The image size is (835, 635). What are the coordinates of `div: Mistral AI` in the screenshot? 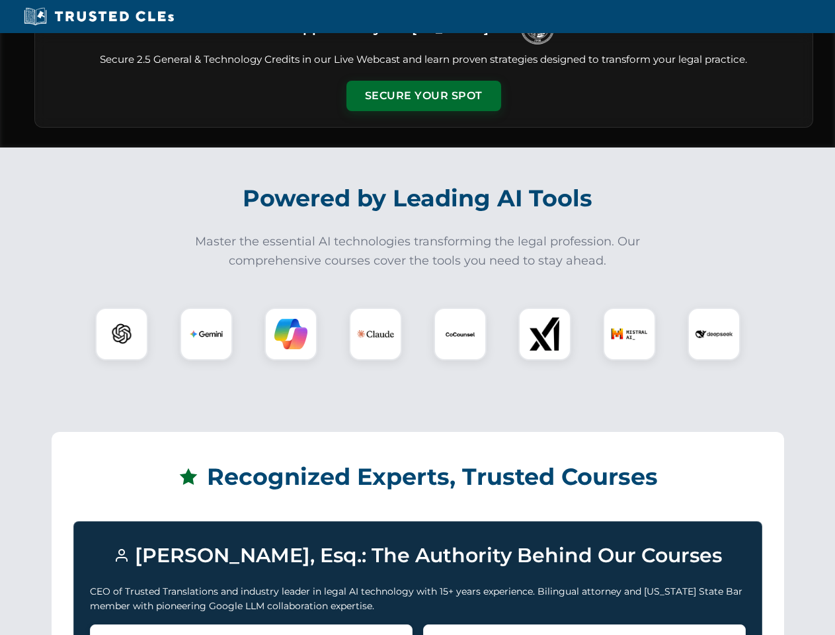 It's located at (629, 334).